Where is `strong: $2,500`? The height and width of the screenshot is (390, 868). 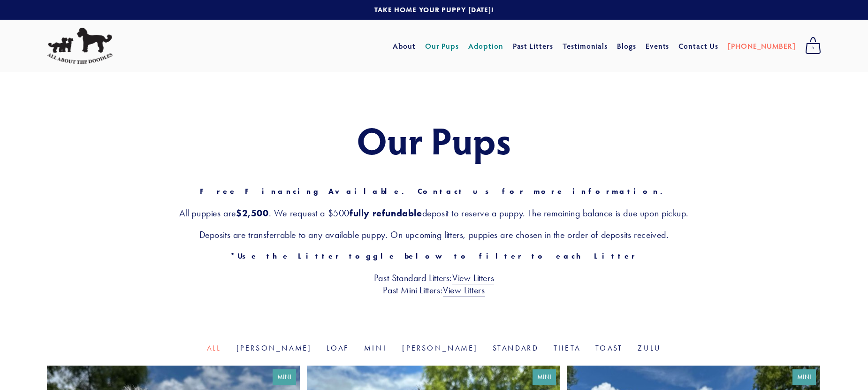 strong: $2,500 is located at coordinates (253, 213).